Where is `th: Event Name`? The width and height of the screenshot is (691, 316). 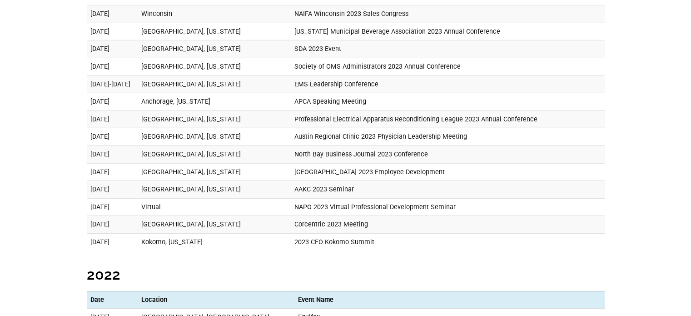 th: Event Name is located at coordinates (449, 299).